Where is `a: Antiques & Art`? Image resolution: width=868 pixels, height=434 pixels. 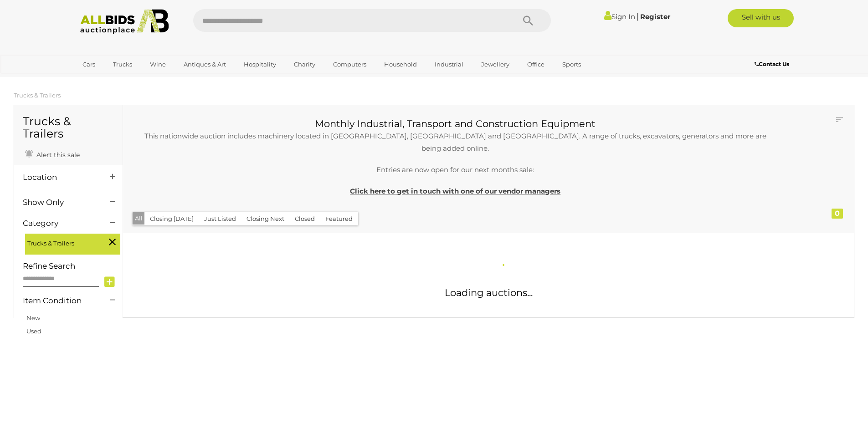 a: Antiques & Art is located at coordinates (205, 64).